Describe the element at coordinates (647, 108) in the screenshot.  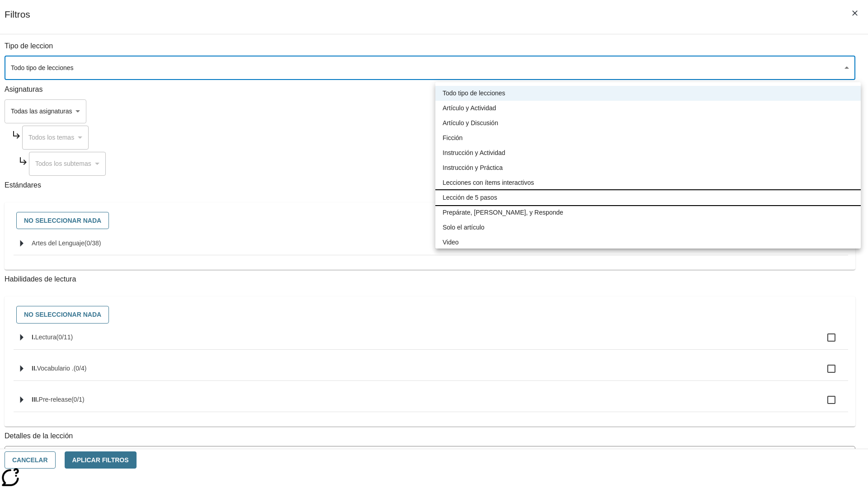
I see `li: Artículo y Actividad` at that location.